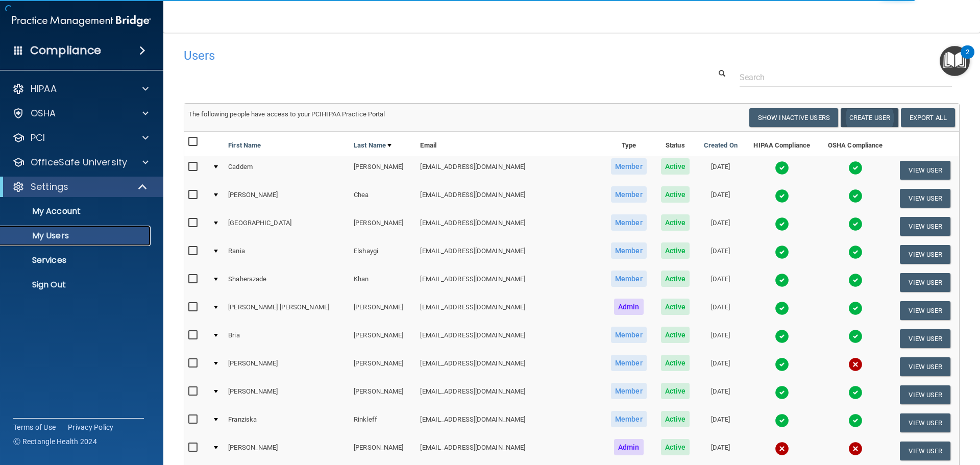 The image size is (980, 465). What do you see at coordinates (782, 144) in the screenshot?
I see `th: HIPAA Compliance` at bounding box center [782, 144].